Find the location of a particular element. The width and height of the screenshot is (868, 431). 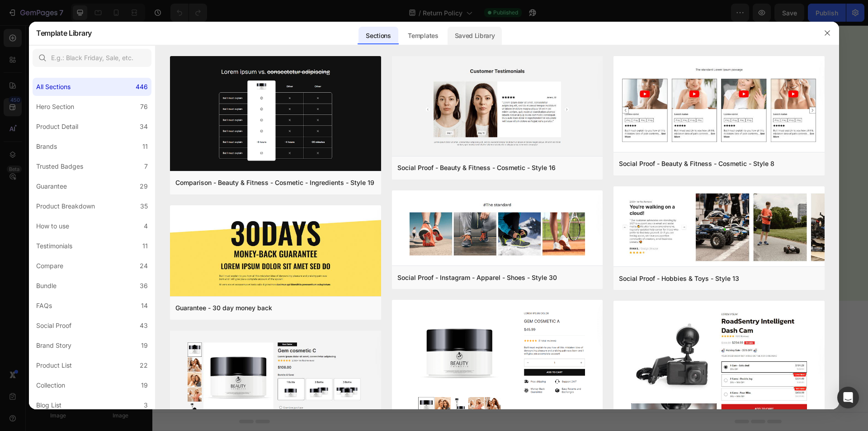

div: 35 is located at coordinates (144, 206).